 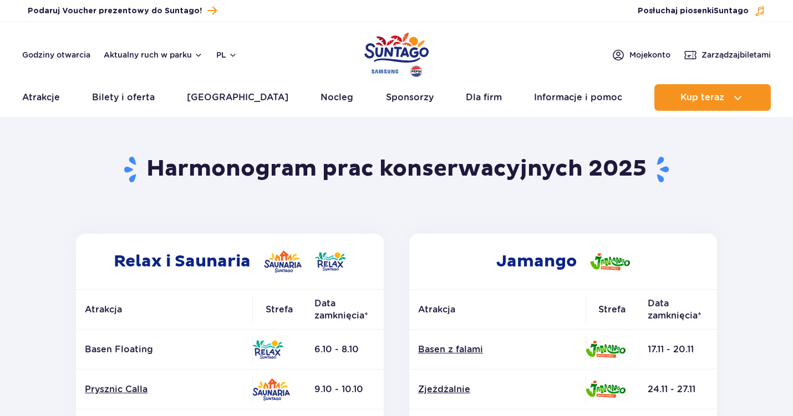 What do you see at coordinates (727, 55) in the screenshot?
I see `a: Zarządzajbiletami` at bounding box center [727, 55].